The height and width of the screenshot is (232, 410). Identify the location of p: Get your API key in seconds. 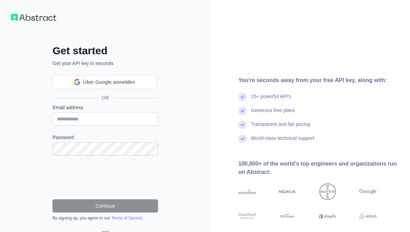
(105, 63).